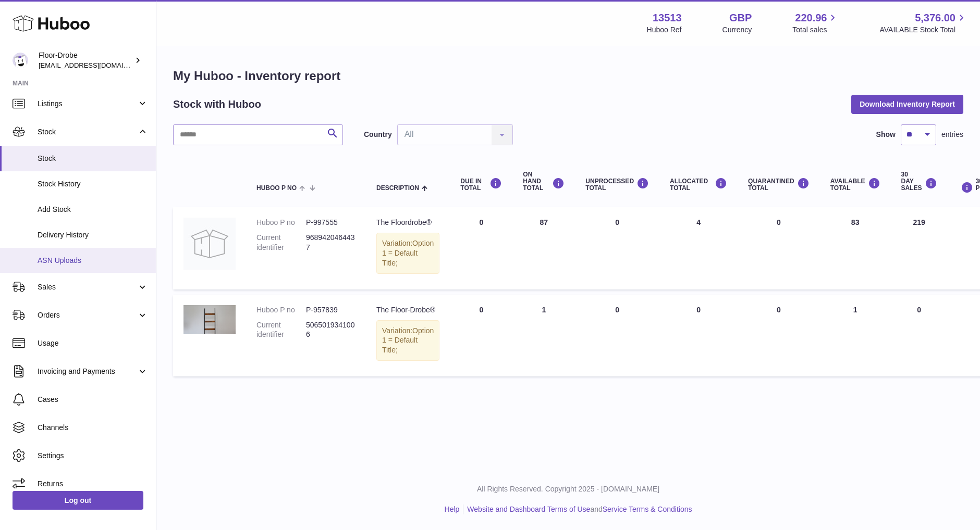  Describe the element at coordinates (810, 17) in the screenshot. I see `span: 220.96` at that location.